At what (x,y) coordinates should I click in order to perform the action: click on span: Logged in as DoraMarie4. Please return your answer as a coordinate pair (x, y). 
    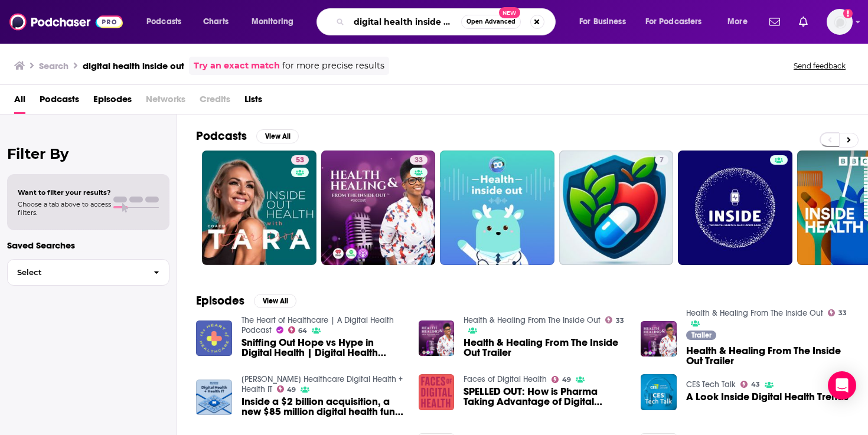
    Looking at the image, I should click on (840, 21).